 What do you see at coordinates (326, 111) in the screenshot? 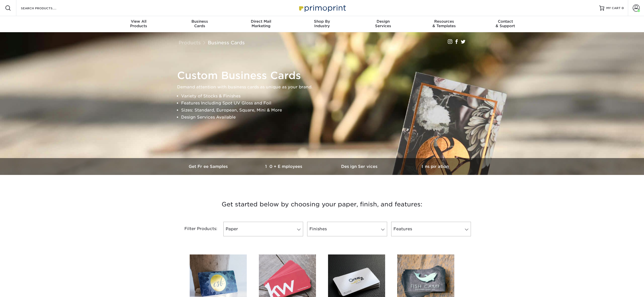
I see `li: Sizes: Standard, European, Square, Mini & More` at bounding box center [326, 111].